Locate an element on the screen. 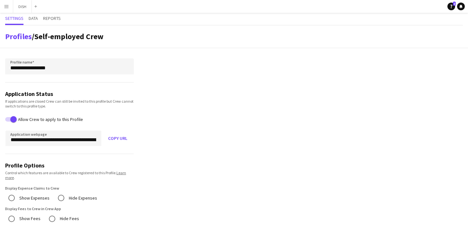 This screenshot has height=231, width=468. div: If applications are closed Crew can still be invited to this profile but Crew cannot switch to th... is located at coordinates (69, 104).